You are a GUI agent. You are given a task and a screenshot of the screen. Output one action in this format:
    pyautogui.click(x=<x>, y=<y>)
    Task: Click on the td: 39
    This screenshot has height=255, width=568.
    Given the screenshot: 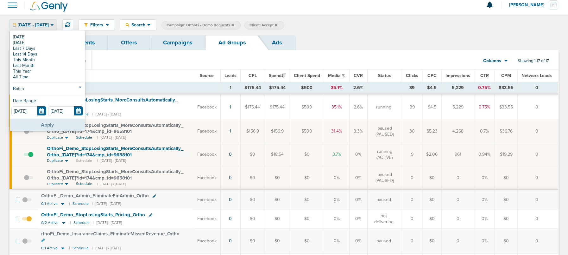 What is the action you would take?
    pyautogui.click(x=413, y=88)
    